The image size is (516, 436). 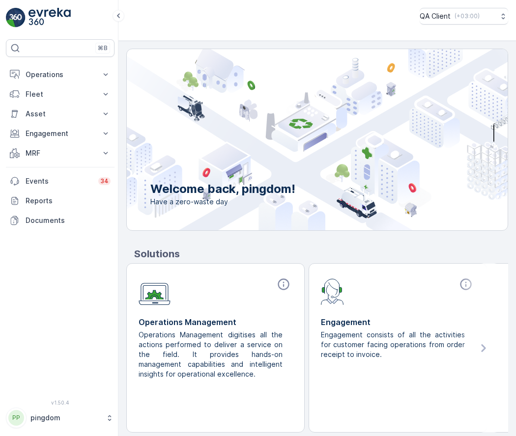 What do you see at coordinates (222, 202) in the screenshot?
I see `span: Have a zero-waste day` at bounding box center [222, 202].